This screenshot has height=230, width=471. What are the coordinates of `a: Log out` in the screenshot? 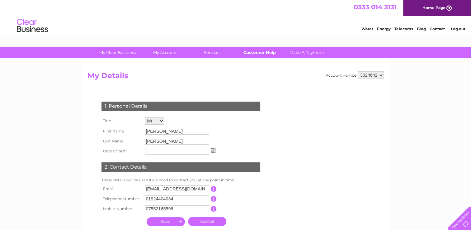 It's located at (458, 29).